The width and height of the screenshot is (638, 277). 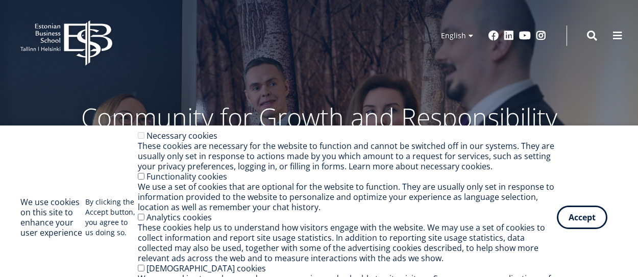 I want to click on div: We use a set of cookies that are optional for the website to function. They are usually only set ..., so click(x=347, y=197).